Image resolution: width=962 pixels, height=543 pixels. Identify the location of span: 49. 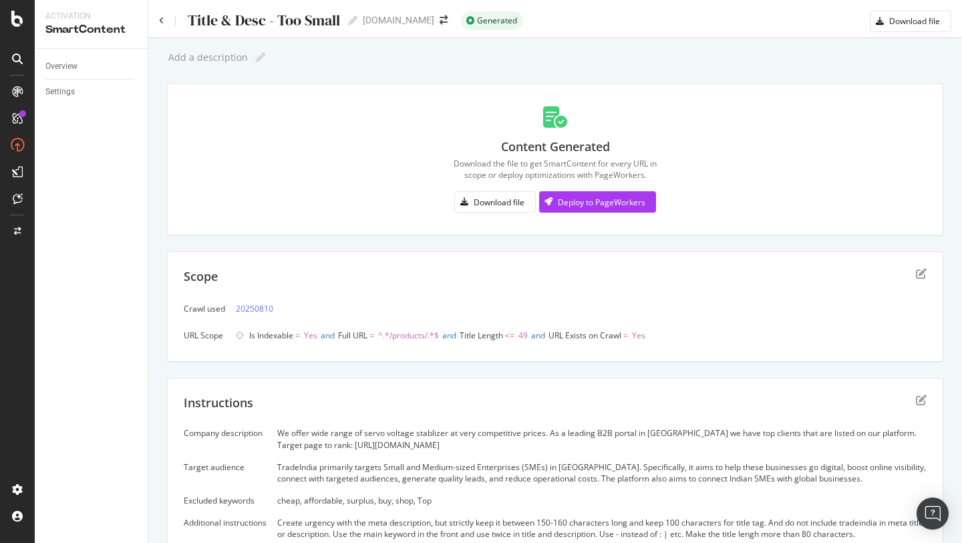
(523, 335).